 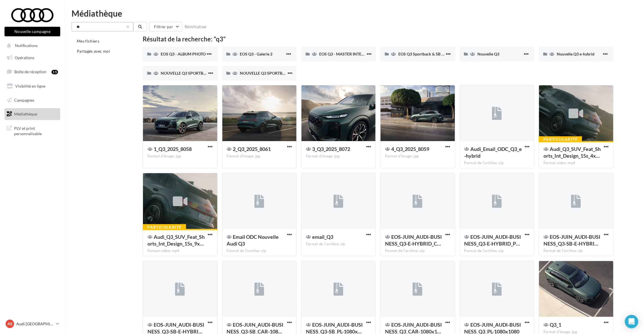 What do you see at coordinates (331, 149) in the screenshot?
I see `span: 3_Q3_2025_8072` at bounding box center [331, 149].